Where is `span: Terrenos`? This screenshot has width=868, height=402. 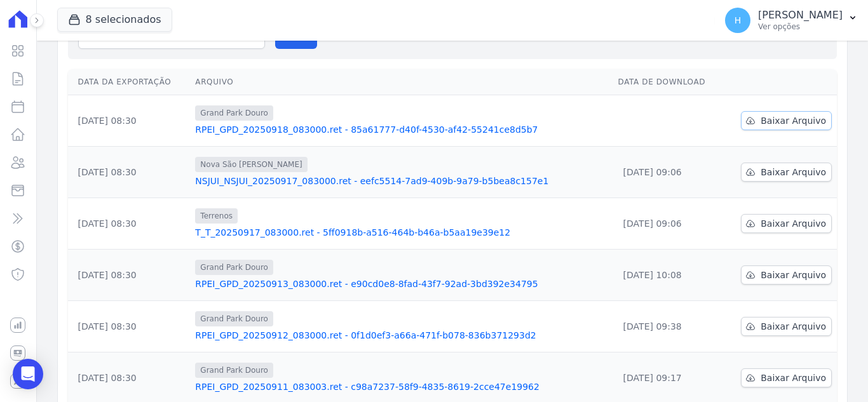
span: Terrenos is located at coordinates (216, 216).